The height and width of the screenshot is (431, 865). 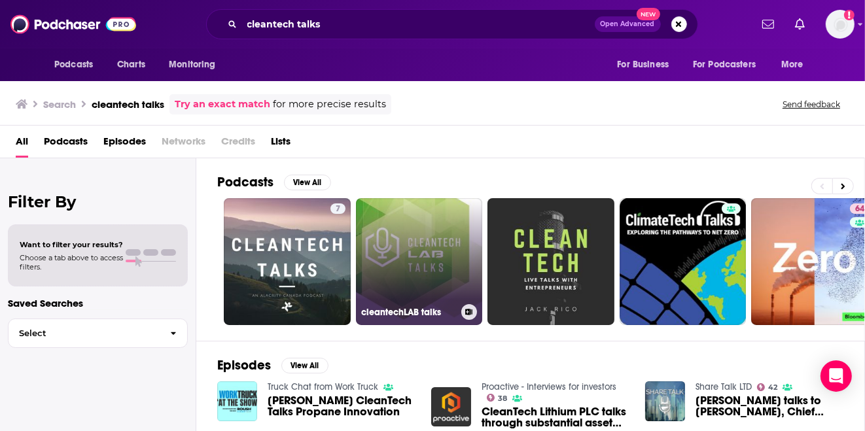 I want to click on a: Share Talk LTD, so click(x=724, y=387).